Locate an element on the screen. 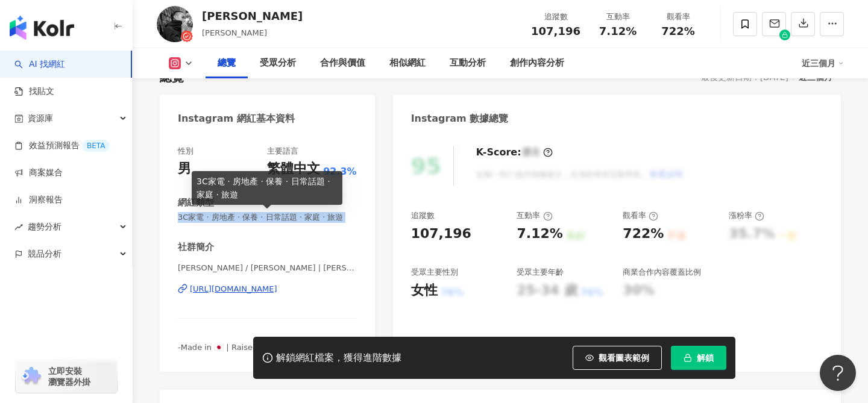 The width and height of the screenshot is (868, 403). div: 網紅類型 is located at coordinates (196, 203).